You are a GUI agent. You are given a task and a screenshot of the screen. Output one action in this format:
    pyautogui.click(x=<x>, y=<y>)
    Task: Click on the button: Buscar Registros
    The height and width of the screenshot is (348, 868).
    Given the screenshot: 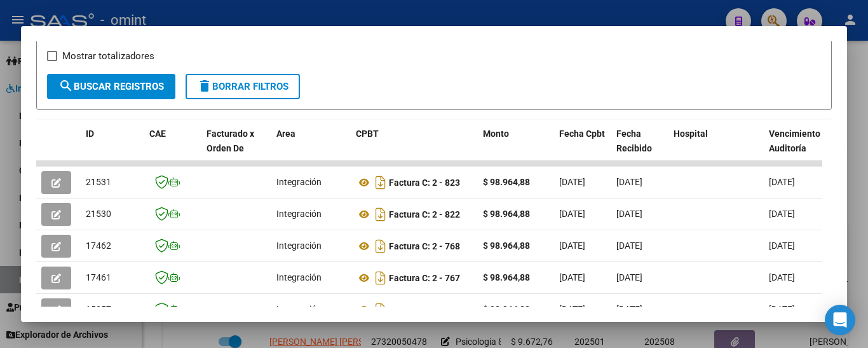 What is the action you would take?
    pyautogui.click(x=111, y=86)
    